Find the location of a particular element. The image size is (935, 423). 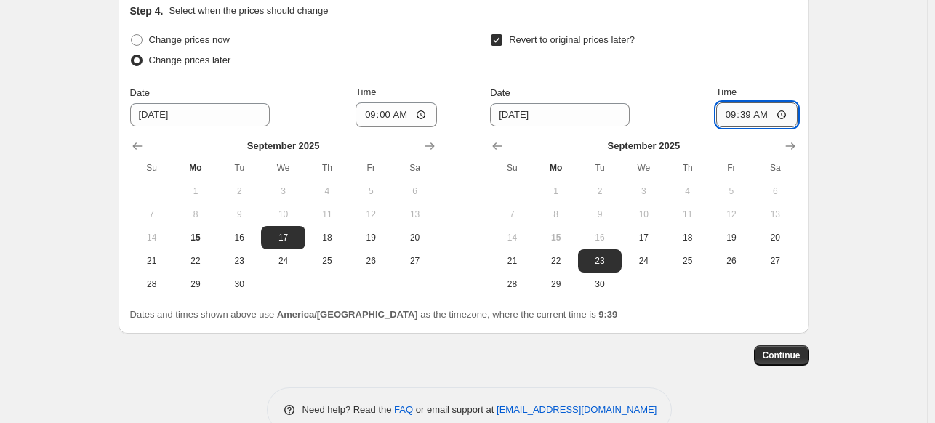

span: 30 is located at coordinates (600, 284).